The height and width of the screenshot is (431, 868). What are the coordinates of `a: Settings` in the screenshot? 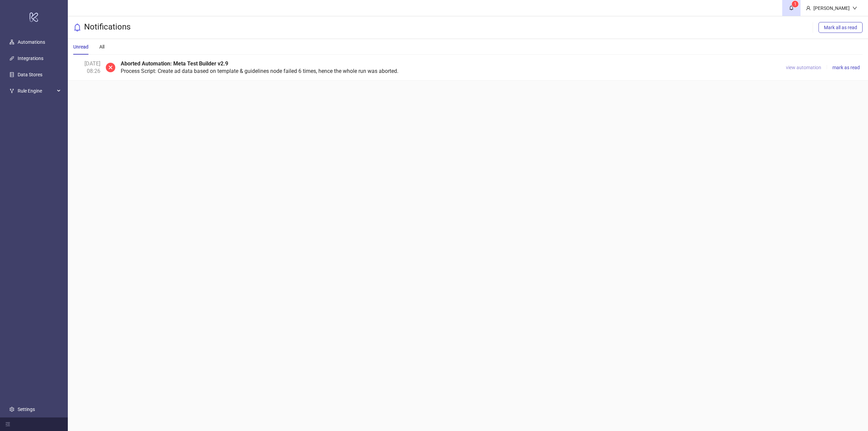 It's located at (26, 409).